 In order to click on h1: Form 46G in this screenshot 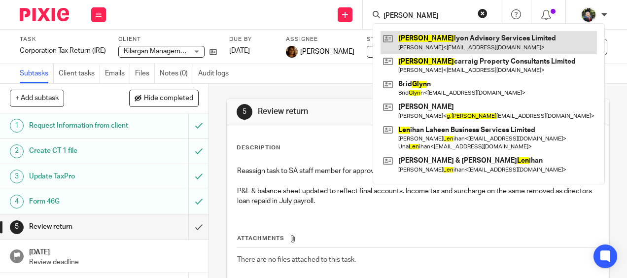, I will do `click(79, 202)`.